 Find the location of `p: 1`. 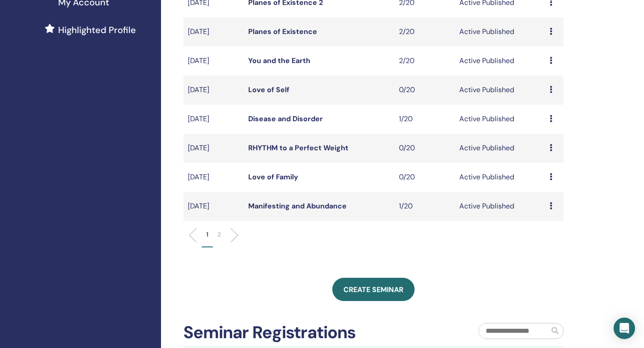

p: 1 is located at coordinates (207, 234).